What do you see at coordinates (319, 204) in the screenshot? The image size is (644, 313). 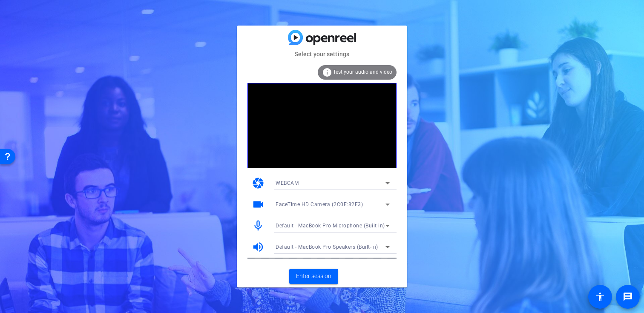 I see `span: FaceTime HD Camera (2C0E:82E3)` at bounding box center [319, 204].